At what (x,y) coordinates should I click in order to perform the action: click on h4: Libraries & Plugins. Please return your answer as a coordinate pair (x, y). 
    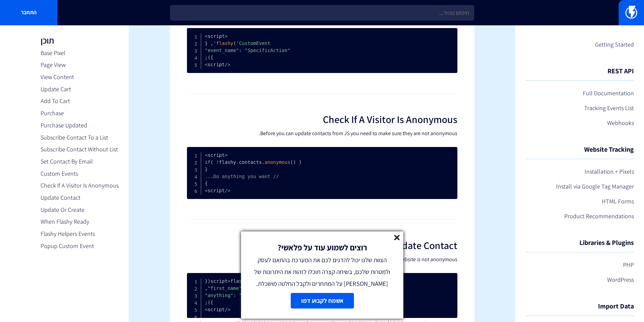
    Looking at the image, I should click on (580, 245).